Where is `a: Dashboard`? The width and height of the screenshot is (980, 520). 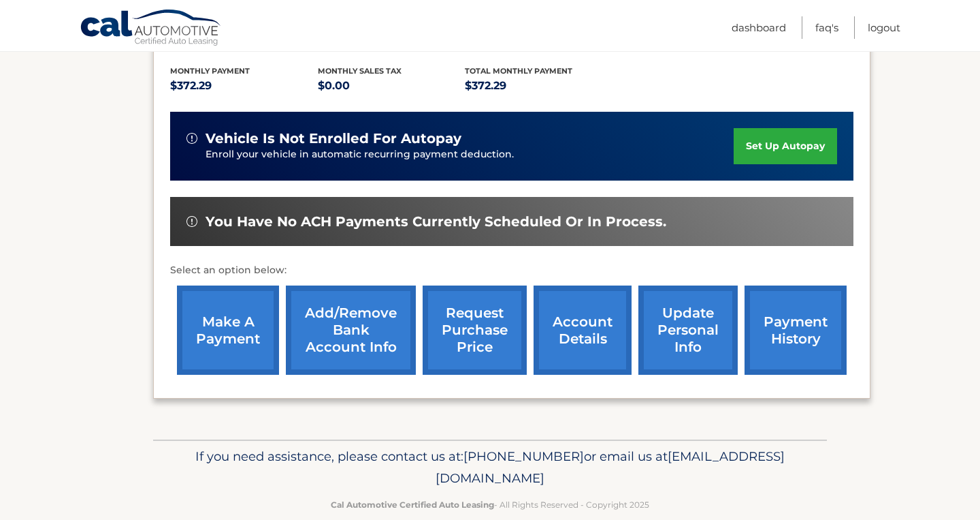 a: Dashboard is located at coordinates (759, 28).